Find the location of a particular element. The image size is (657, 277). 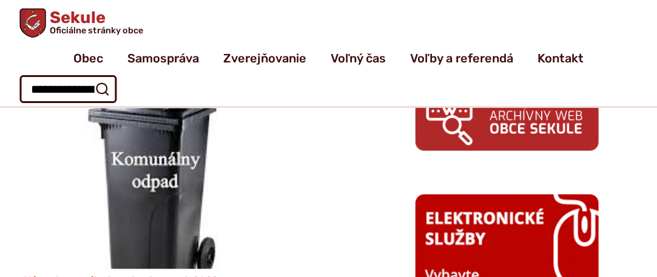

a: Voľný čas is located at coordinates (358, 58).